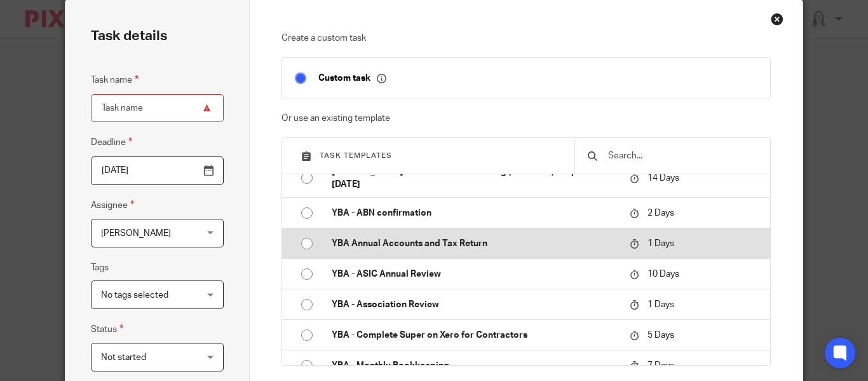 The image size is (868, 381). Describe the element at coordinates (474, 213) in the screenshot. I see `p: YBA - ABN confirmation` at that location.